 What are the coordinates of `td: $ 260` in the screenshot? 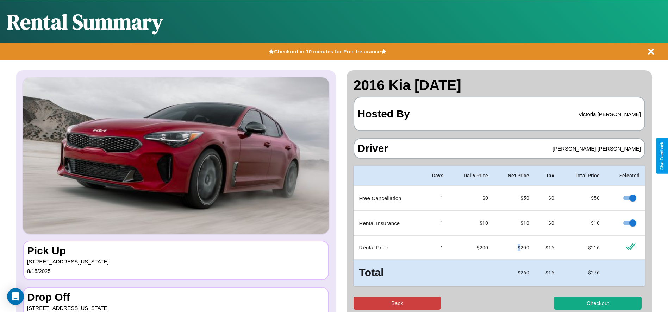 It's located at (514, 273).